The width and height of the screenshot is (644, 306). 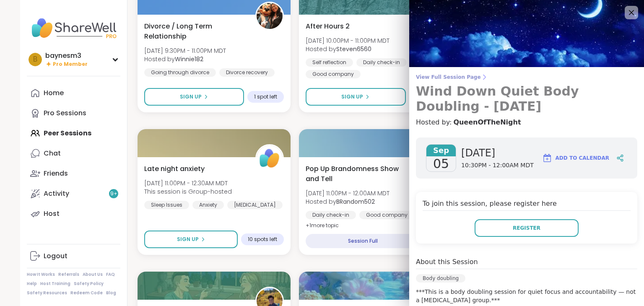 I want to click on a: Home, so click(x=73, y=93).